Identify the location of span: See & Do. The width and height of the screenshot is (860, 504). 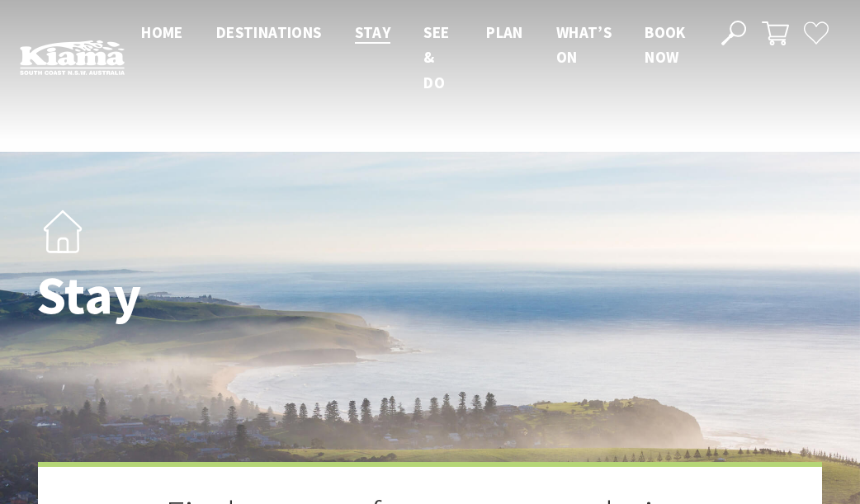
(436, 57).